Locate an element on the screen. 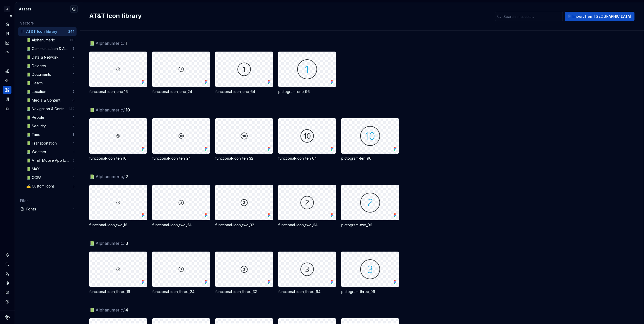 The height and width of the screenshot is (324, 644). a: Settings is located at coordinates (7, 283).